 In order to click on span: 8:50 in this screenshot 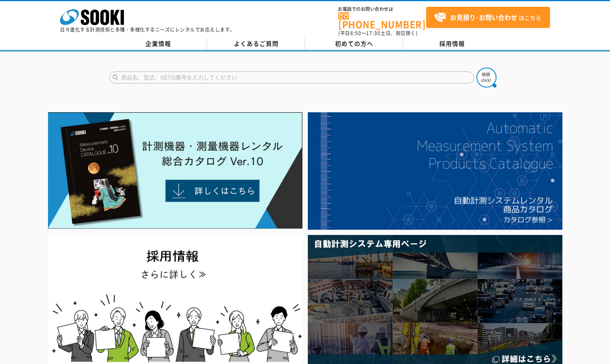, I will do `click(356, 33)`.